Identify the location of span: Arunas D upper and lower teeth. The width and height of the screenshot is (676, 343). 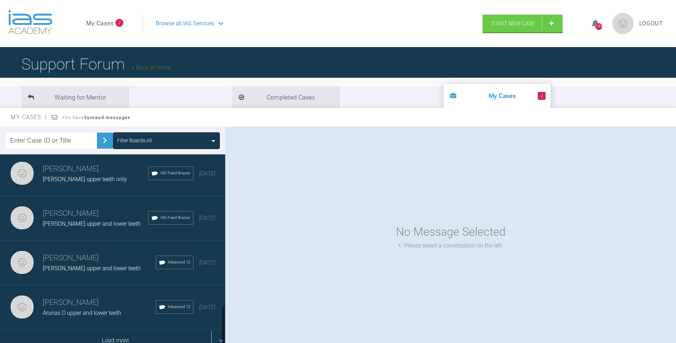
(82, 313).